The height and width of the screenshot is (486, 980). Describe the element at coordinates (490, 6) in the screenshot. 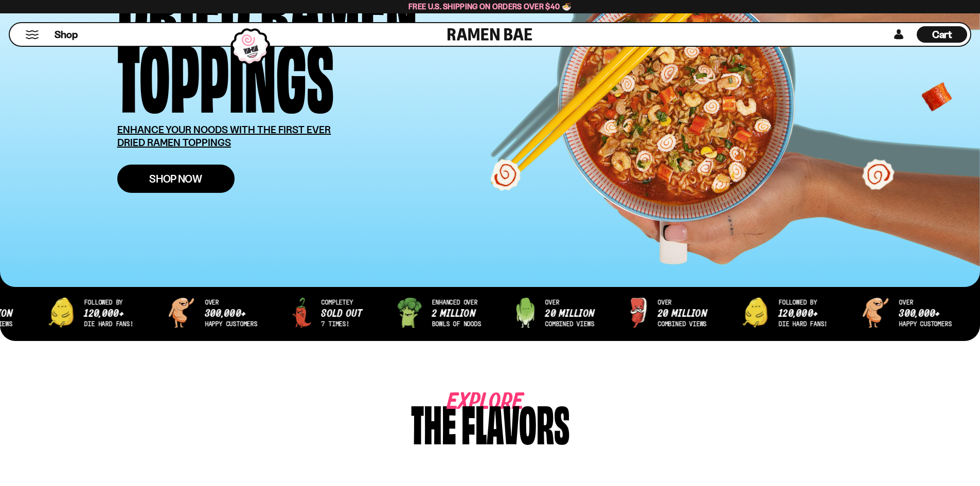

I see `span: Free U.S. Shipping on Orders over $40 🍜` at that location.